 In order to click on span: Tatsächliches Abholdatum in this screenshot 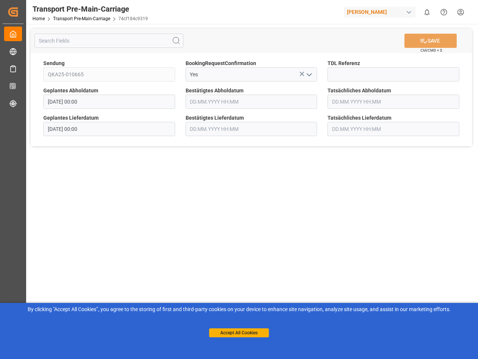, I will do `click(360, 90)`.